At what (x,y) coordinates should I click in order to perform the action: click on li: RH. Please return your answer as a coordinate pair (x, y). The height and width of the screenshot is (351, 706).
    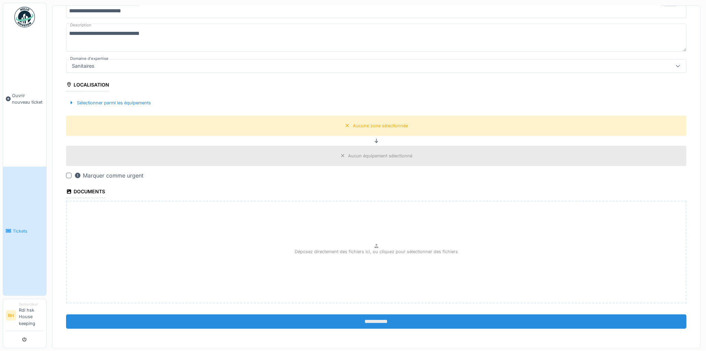
    Looking at the image, I should click on (11, 315).